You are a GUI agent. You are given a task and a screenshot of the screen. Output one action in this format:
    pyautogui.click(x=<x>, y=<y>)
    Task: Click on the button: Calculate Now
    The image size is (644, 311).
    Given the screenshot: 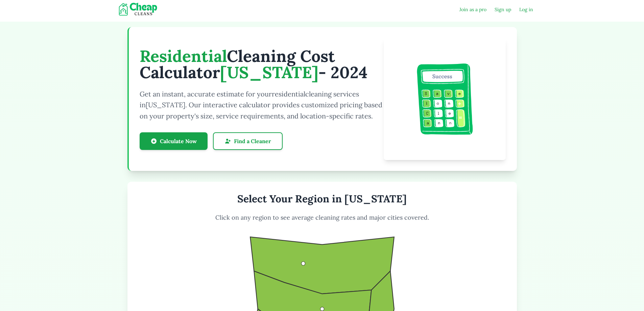 What is the action you would take?
    pyautogui.click(x=174, y=141)
    